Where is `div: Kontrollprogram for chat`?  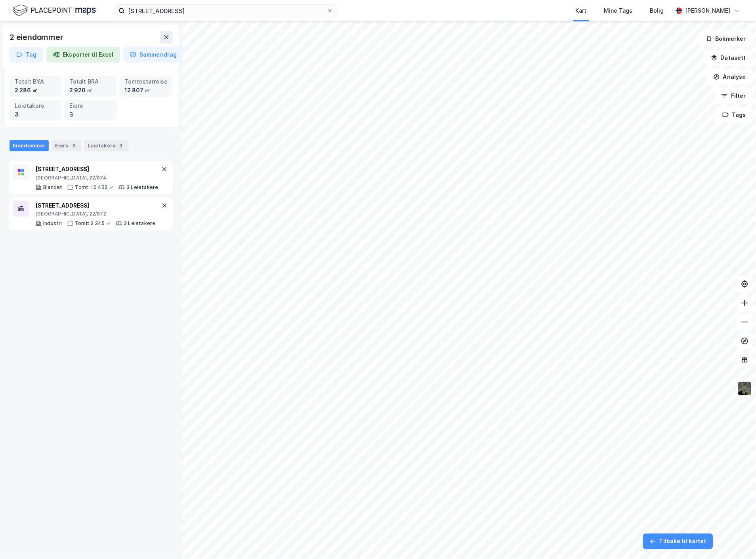 div: Kontrollprogram for chat is located at coordinates (736, 540).